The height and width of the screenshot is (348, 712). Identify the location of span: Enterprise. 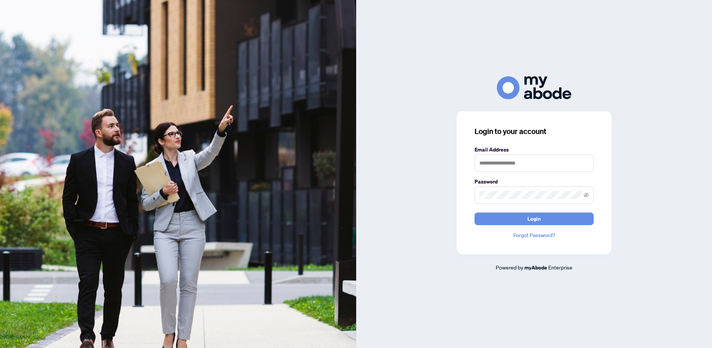
(560, 267).